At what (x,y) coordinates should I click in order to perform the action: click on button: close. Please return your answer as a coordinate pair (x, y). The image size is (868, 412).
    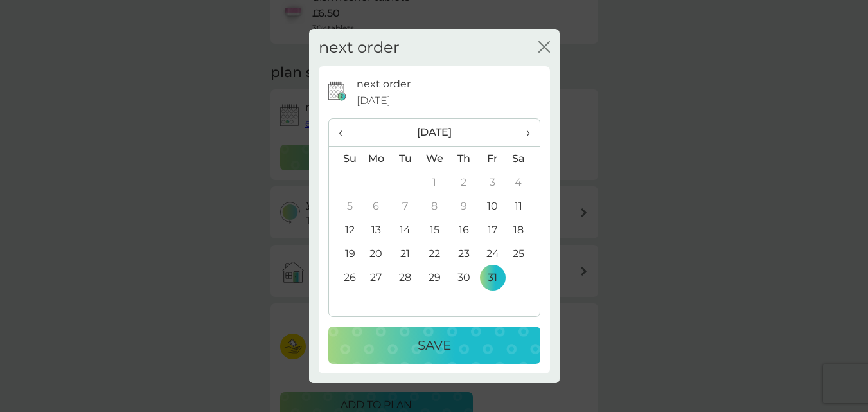
    Looking at the image, I should click on (545, 48).